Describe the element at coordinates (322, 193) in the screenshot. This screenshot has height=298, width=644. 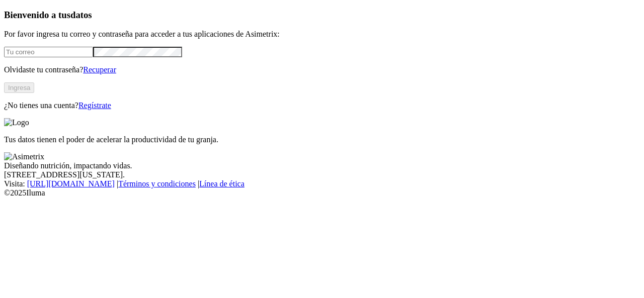
I see `div: © 2025 Iluma` at that location.